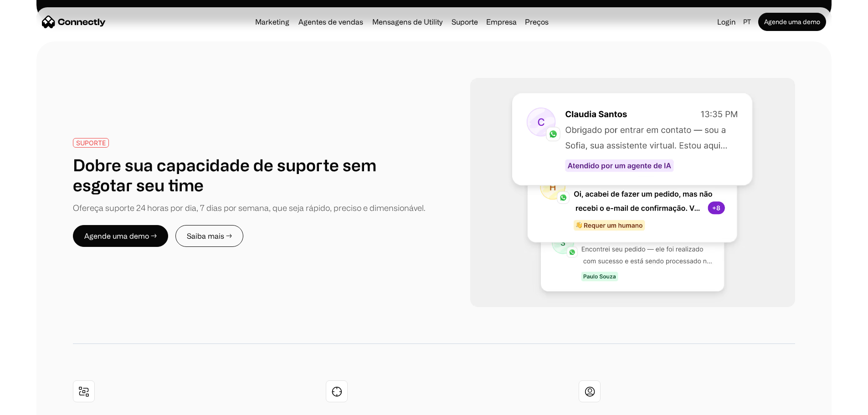 Image resolution: width=868 pixels, height=415 pixels. I want to click on a: home, so click(74, 22).